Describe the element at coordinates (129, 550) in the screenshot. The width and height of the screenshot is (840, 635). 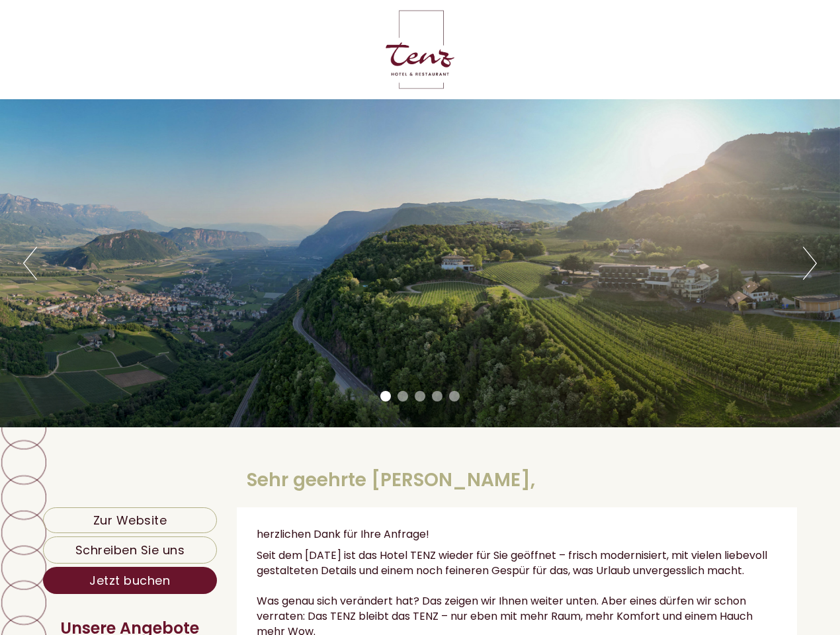
I see `a: Schreiben Sie uns` at that location.